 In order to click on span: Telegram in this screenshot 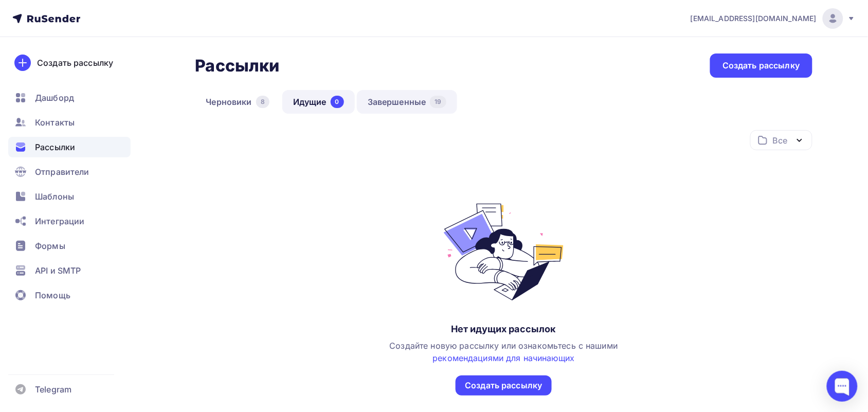, I will do `click(53, 390)`.